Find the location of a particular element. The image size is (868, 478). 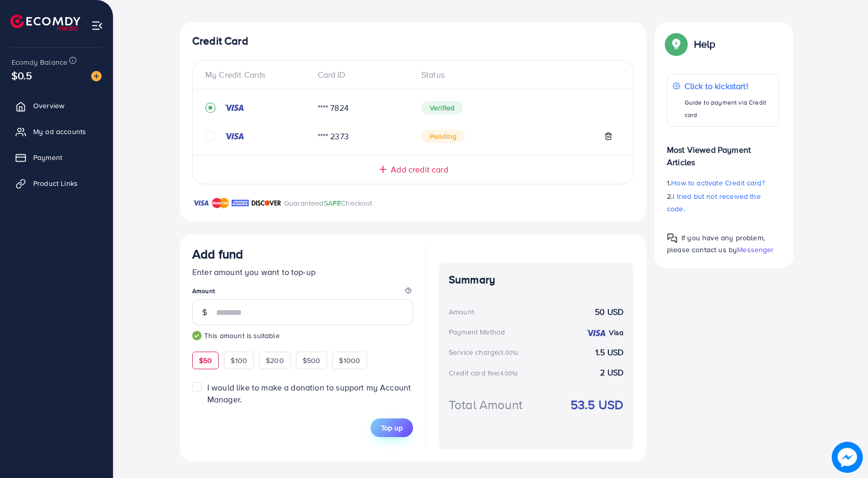

p: Guaranteed Checkout is located at coordinates (328, 204).